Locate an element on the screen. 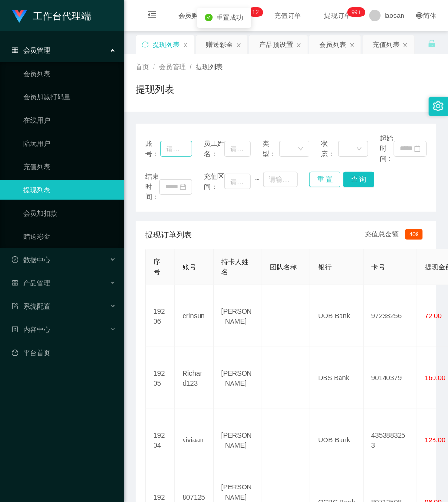  a: 充值列表 is located at coordinates (70, 167).